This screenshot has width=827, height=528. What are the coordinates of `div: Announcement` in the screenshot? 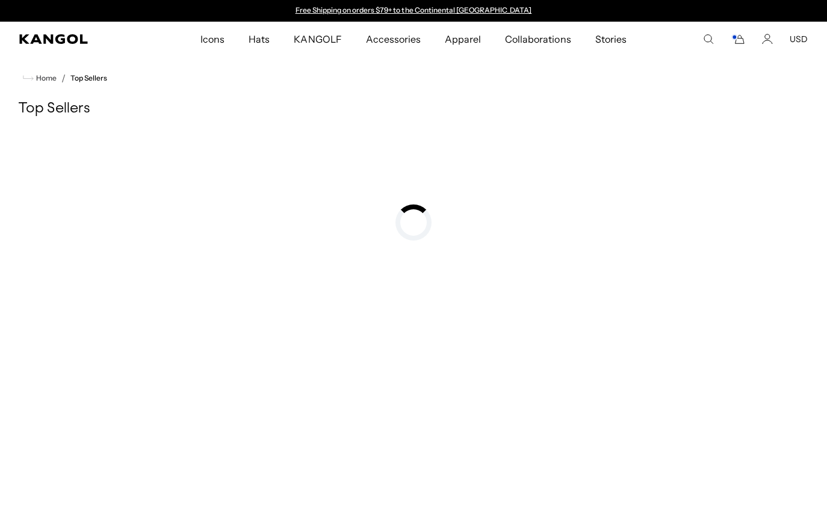 It's located at (413, 11).